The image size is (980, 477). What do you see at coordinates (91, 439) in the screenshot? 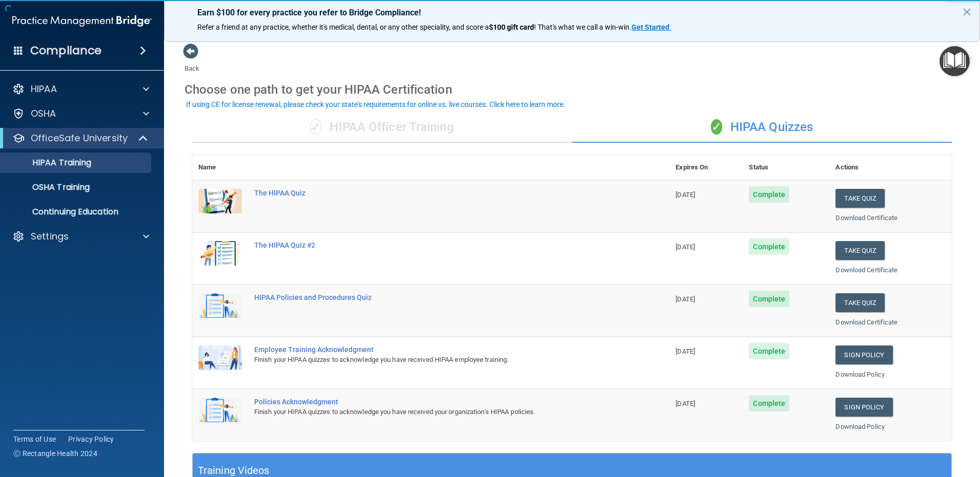
I see `a: Privacy Policy` at bounding box center [91, 439].